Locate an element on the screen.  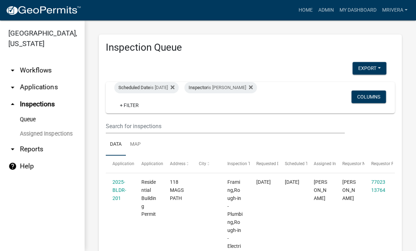
datatable-header-cell: Address is located at coordinates (177, 164).